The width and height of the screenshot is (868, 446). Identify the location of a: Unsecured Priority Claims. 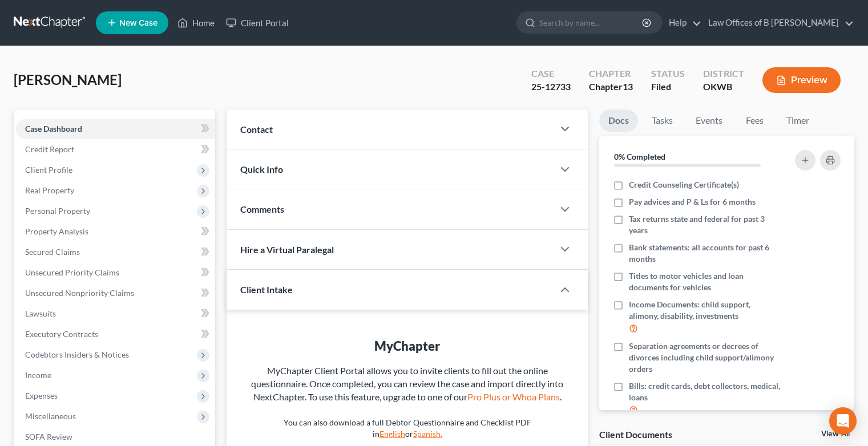
(116, 273).